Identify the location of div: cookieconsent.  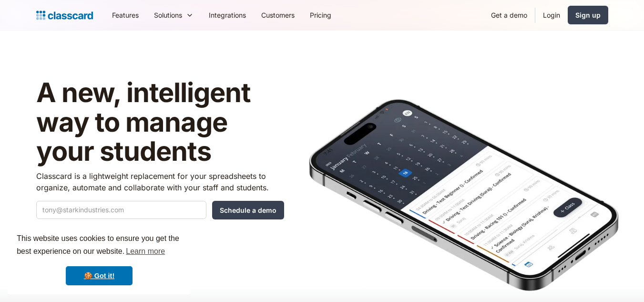
(99, 259).